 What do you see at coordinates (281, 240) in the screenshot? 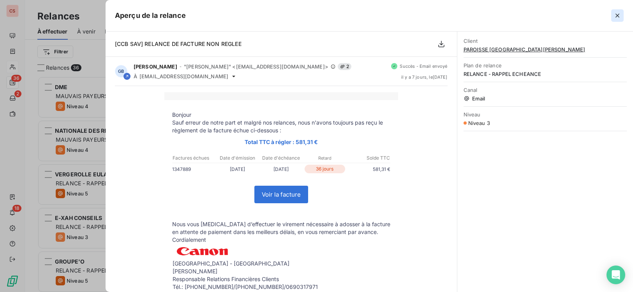
I see `p: Cordialement` at bounding box center [281, 240].